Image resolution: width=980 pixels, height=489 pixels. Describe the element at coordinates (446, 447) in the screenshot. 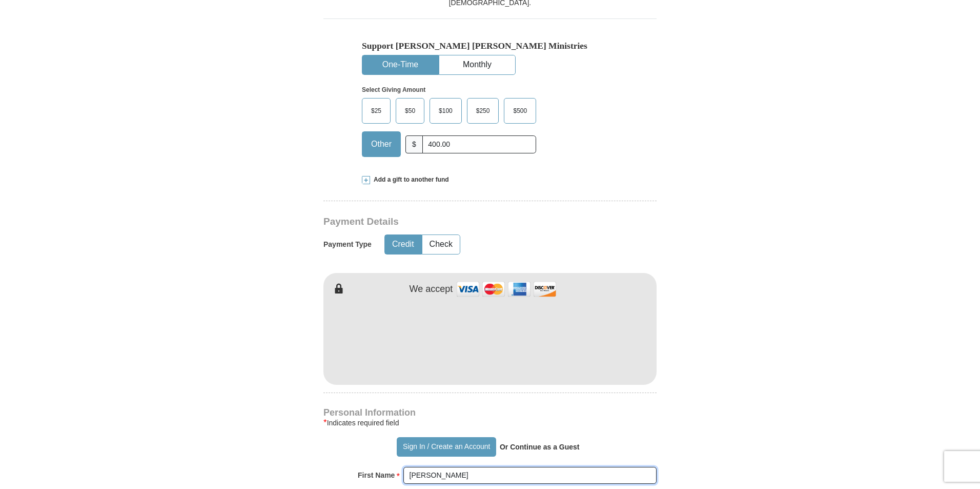

I see `button: Sign In / Create an Account` at that location.